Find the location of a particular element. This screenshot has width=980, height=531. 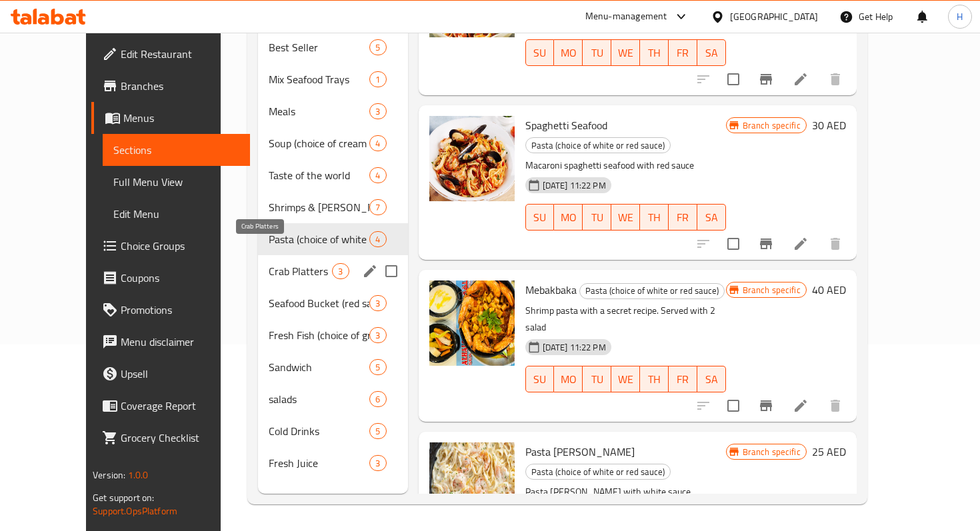

button: edit is located at coordinates (370, 272).